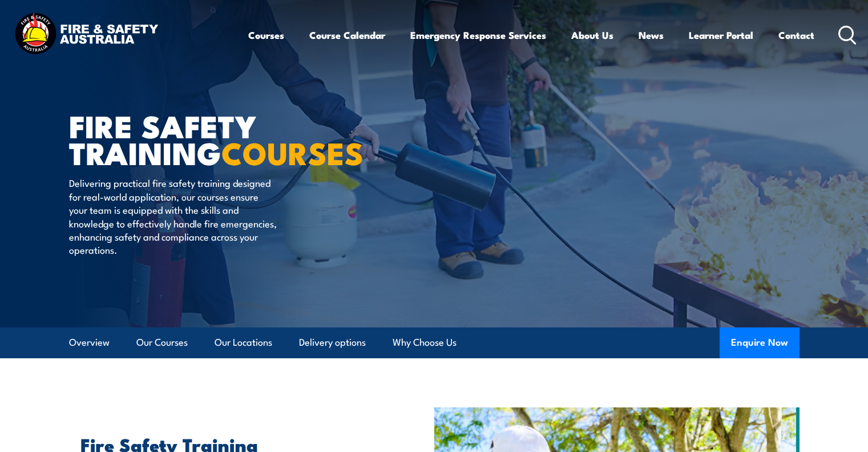 This screenshot has height=452, width=868. Describe the element at coordinates (721, 35) in the screenshot. I see `a: Learner Portal` at that location.